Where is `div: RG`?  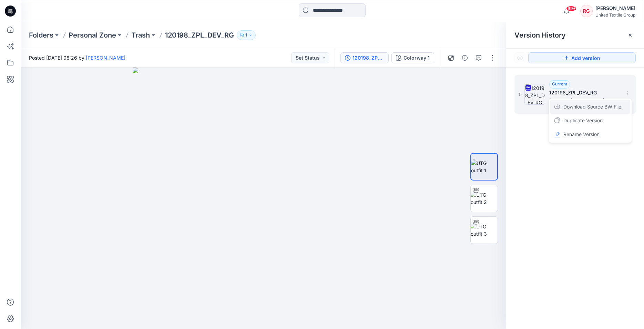 div: RG is located at coordinates (586, 11).